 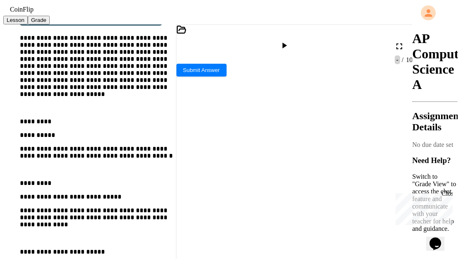 What do you see at coordinates (22, 9) in the screenshot?
I see `span: CoinFlip` at bounding box center [22, 9].